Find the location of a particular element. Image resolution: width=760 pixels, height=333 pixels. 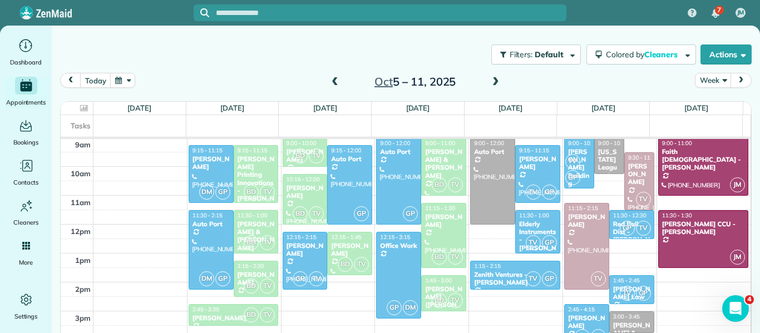

div: Close is located at coordinates (205, 14).